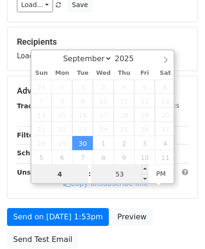 The width and height of the screenshot is (205, 249). I want to click on a: Send Test Email, so click(43, 239).